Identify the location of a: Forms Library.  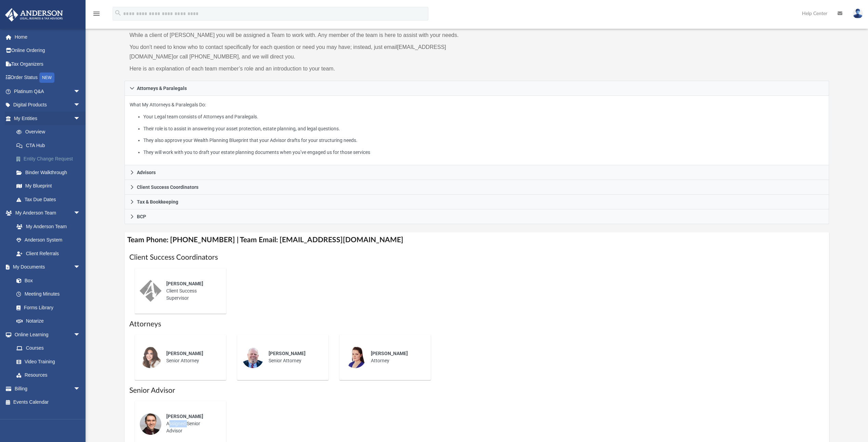
(46, 308).